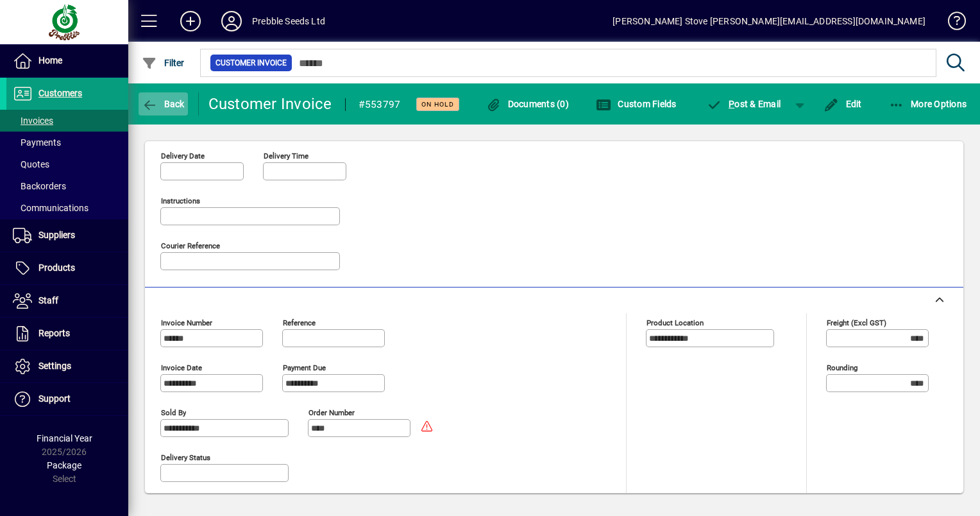  Describe the element at coordinates (67, 61) in the screenshot. I see `a: Home` at that location.